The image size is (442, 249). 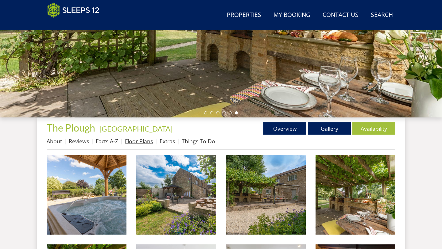 I want to click on a: Search, so click(x=381, y=15).